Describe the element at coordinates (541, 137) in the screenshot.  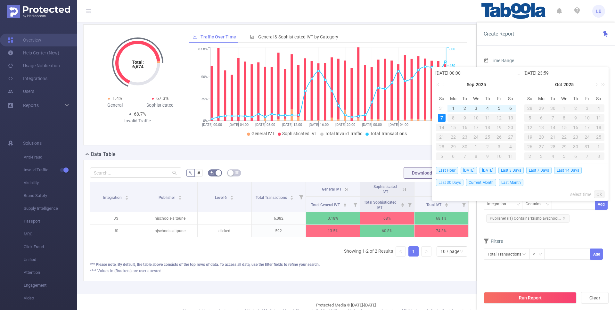
I see `td: October 20, 2025` at that location.